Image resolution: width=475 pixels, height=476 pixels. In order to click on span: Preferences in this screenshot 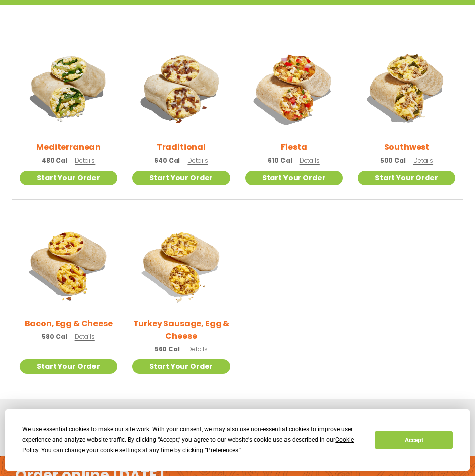, I will do `click(222, 450)`.